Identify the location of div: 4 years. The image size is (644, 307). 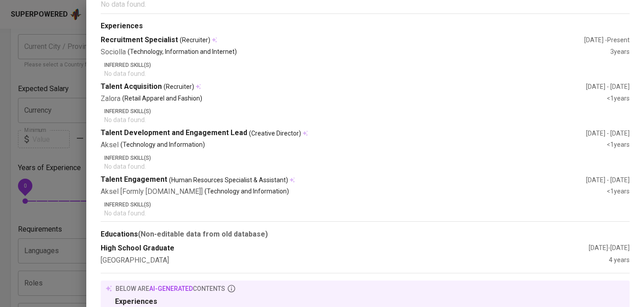
(619, 260).